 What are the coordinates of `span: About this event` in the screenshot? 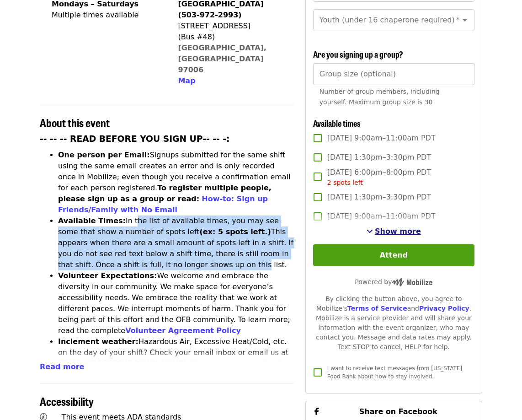 It's located at (75, 122).